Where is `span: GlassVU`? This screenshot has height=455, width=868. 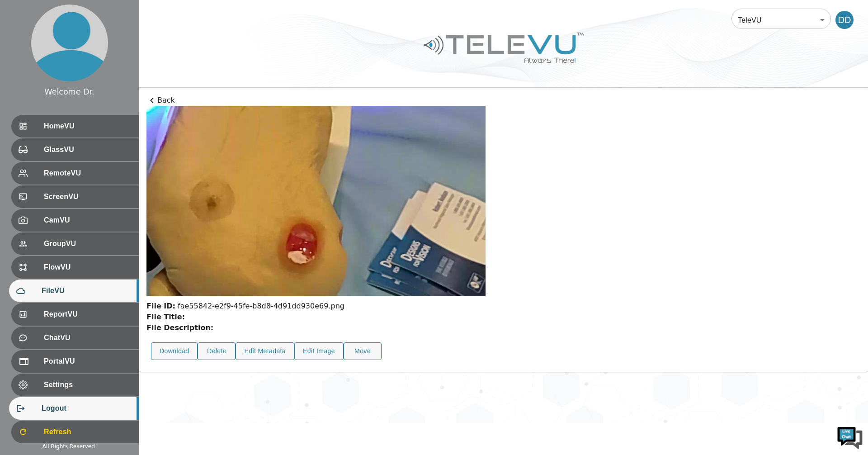
span: GlassVU is located at coordinates (88, 150).